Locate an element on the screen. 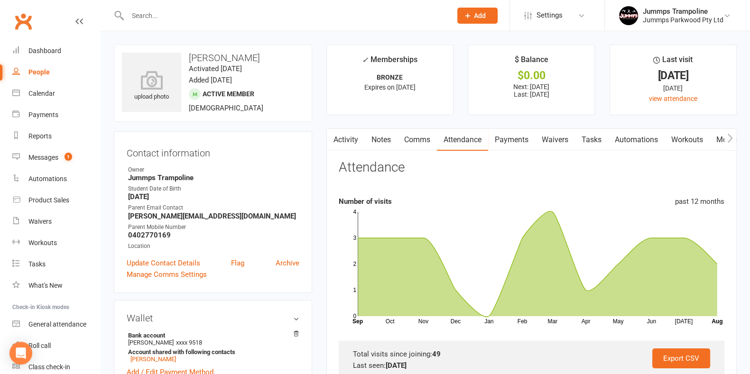  div: Location is located at coordinates (214, 246).